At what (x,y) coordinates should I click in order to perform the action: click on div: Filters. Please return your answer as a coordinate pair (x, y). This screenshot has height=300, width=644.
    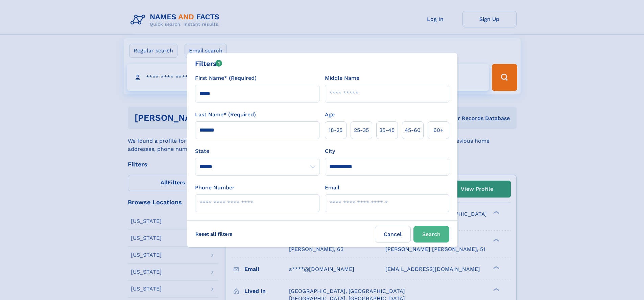
    Looking at the image, I should click on (209, 63).